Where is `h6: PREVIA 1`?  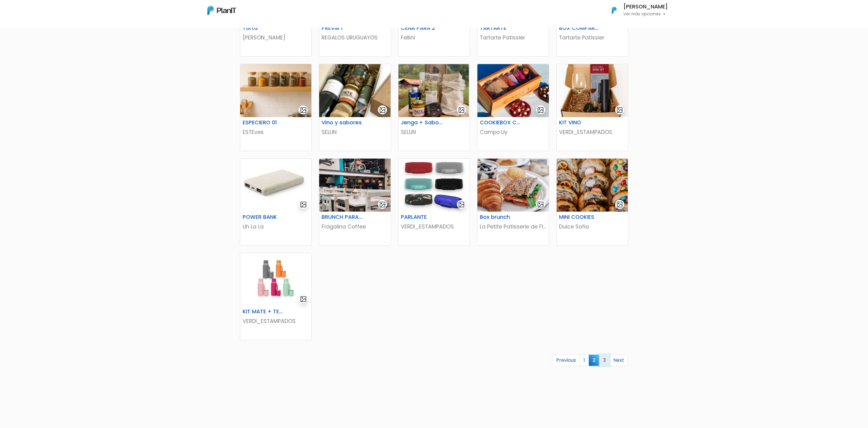
h6: PREVIA 1 is located at coordinates (342, 28).